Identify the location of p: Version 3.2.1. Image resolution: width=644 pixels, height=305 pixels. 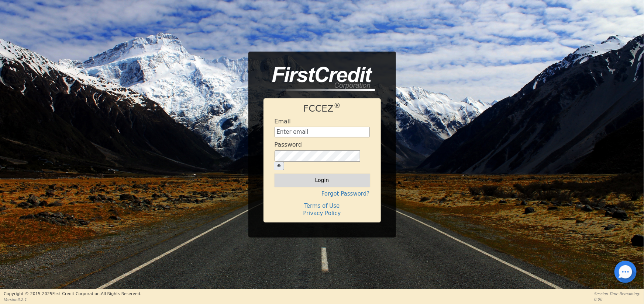
(73, 300).